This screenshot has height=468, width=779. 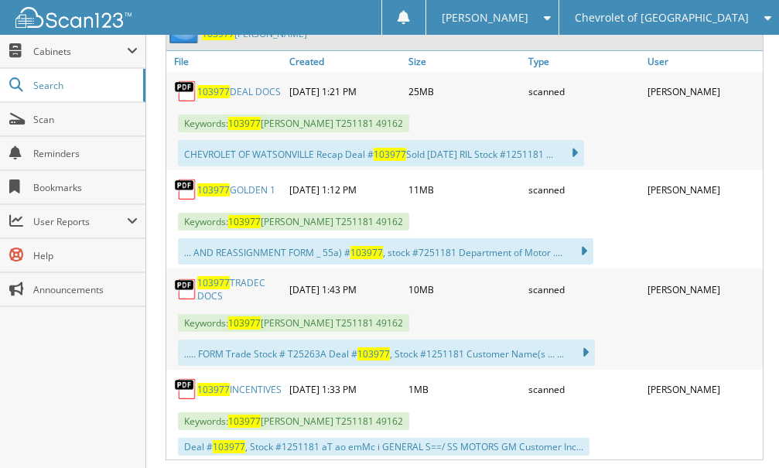 I want to click on a: Created, so click(x=345, y=61).